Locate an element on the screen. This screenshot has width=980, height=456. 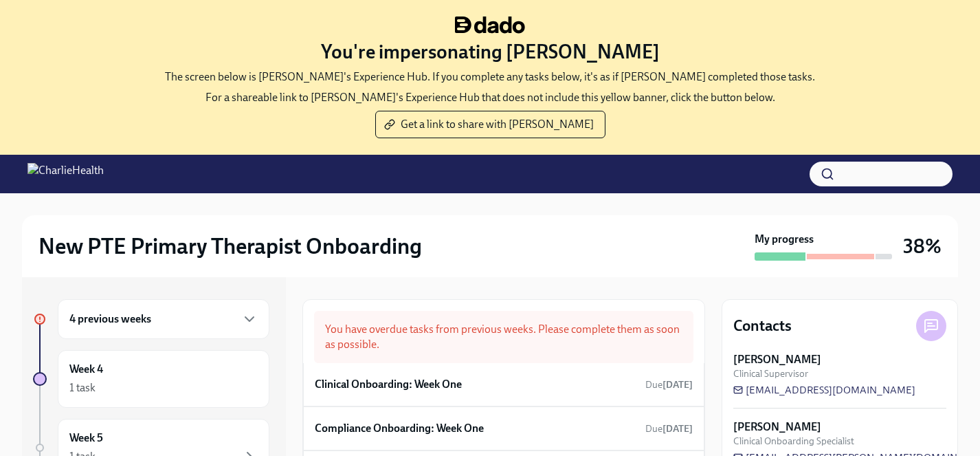
a: Week 41 task is located at coordinates (152, 379).